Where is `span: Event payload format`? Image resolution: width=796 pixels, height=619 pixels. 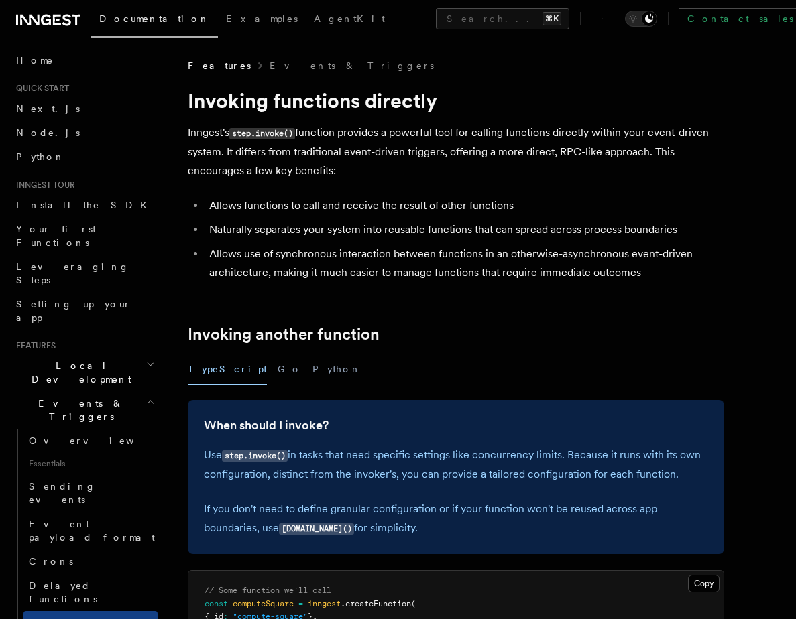
span: Event payload format is located at coordinates (92, 531).